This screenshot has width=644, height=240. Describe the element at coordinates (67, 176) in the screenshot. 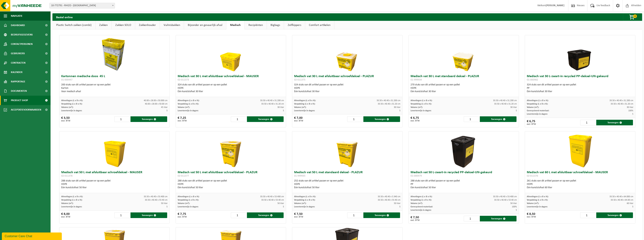

I see `span: 02-011378` at that location.